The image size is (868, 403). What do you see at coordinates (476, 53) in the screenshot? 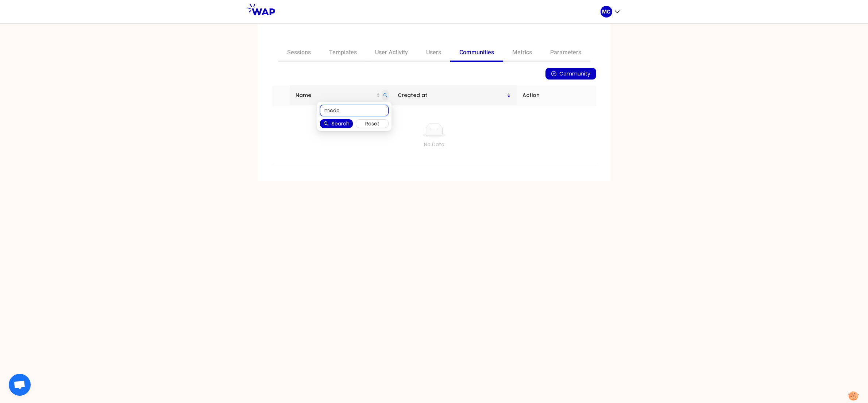
I see `a: Communities` at bounding box center [476, 53].